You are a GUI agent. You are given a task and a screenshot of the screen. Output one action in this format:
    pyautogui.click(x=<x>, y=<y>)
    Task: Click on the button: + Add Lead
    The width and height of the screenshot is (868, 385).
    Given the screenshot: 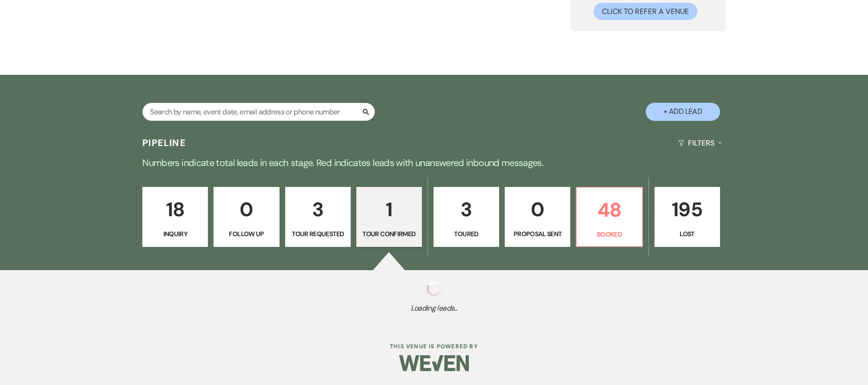 What is the action you would take?
    pyautogui.click(x=683, y=112)
    